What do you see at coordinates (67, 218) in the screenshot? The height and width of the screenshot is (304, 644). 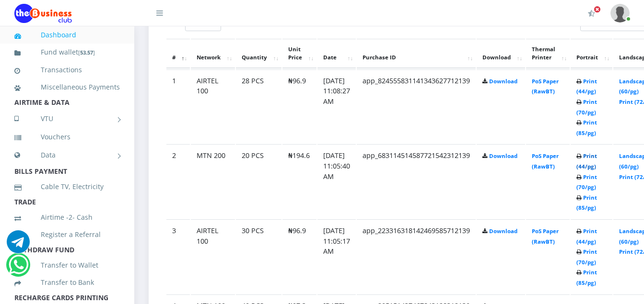 I see `a: Airtime -2- Cash` at bounding box center [67, 218].